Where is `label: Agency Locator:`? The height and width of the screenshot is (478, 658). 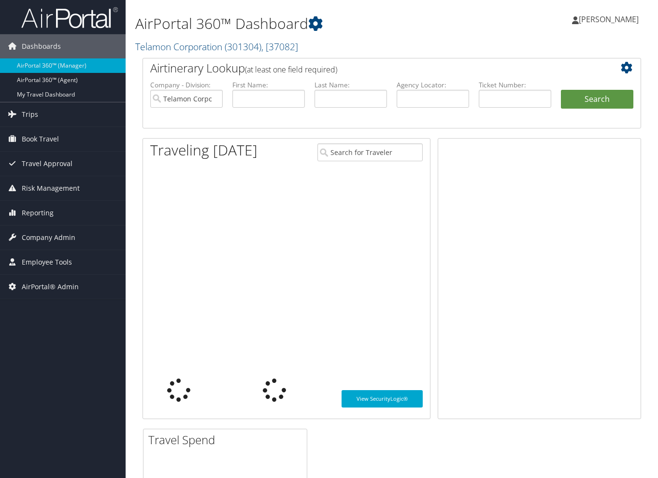 label: Agency Locator: is located at coordinates (433, 85).